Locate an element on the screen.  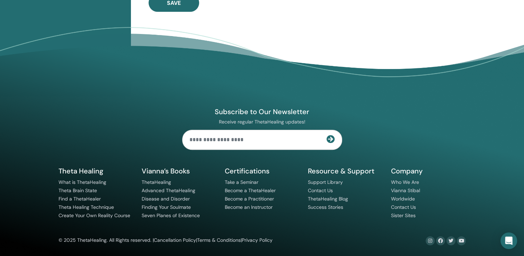
a: Create Your Own Reality Course is located at coordinates (94, 215).